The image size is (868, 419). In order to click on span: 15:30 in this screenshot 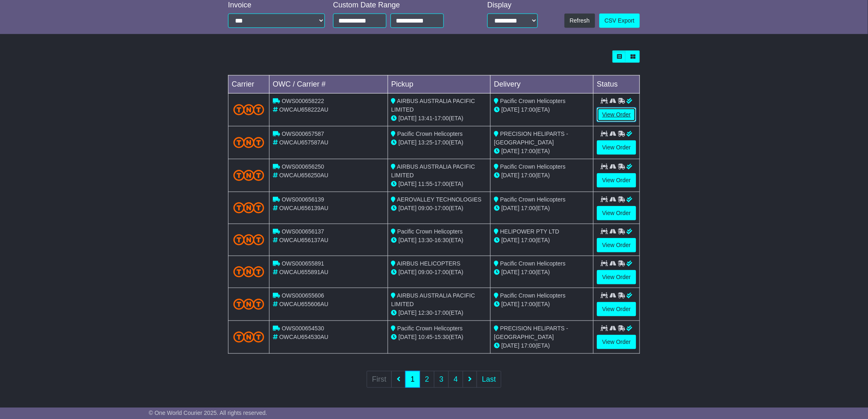, I will do `click(441, 337)`.